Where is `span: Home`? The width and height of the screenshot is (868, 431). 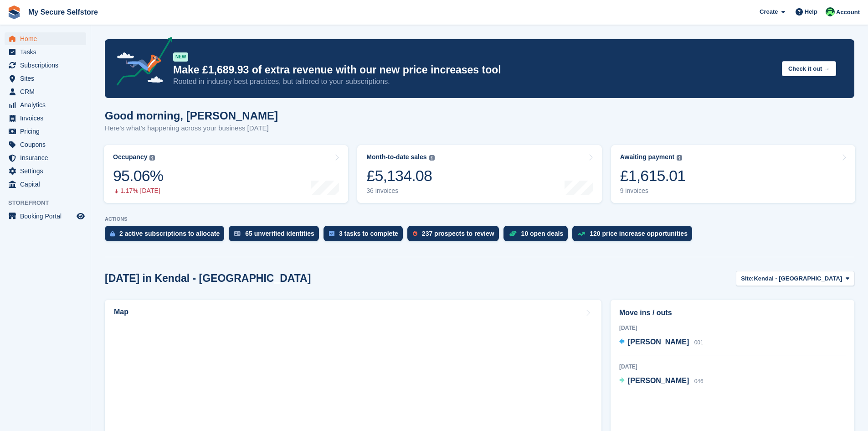 span: Home is located at coordinates (48, 38).